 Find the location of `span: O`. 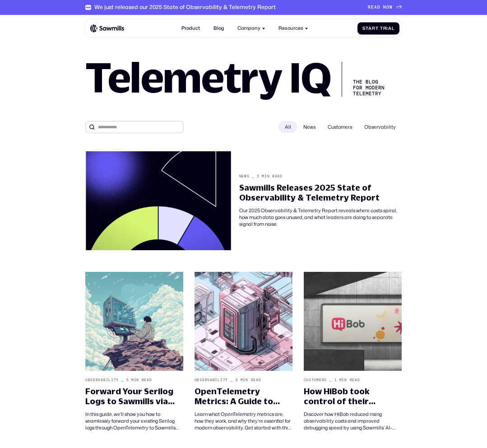

span: O is located at coordinates (388, 7).